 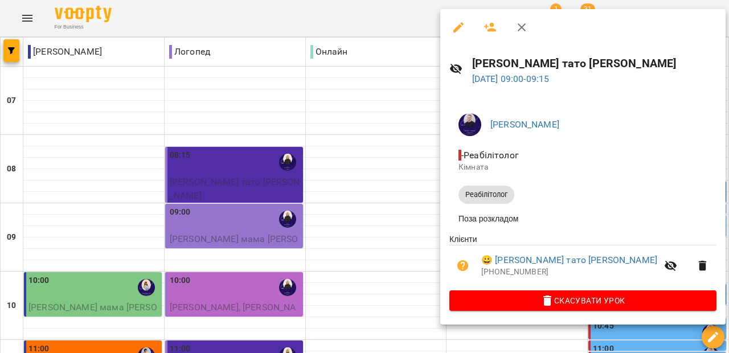 What do you see at coordinates (470, 125) in the screenshot?
I see `img: 5dd6b2c26b5001a2a5a02b8ae75cbbce.jpeg` at bounding box center [470, 125].